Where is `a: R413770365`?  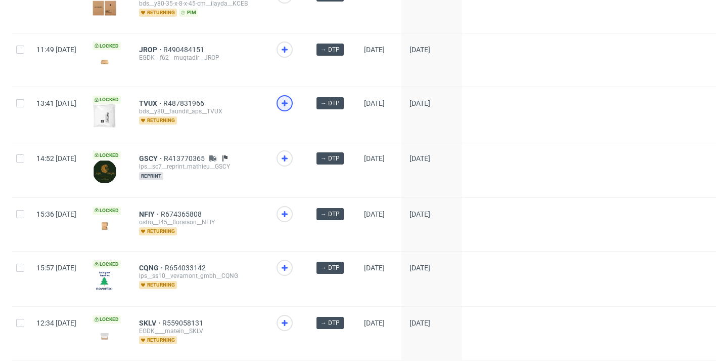
a: R413770365 is located at coordinates (185, 158).